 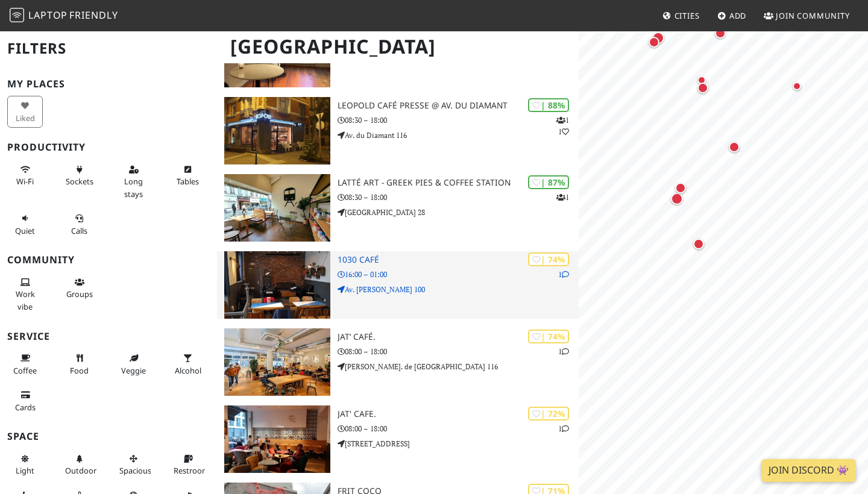 I want to click on button: Restroom, so click(x=187, y=465).